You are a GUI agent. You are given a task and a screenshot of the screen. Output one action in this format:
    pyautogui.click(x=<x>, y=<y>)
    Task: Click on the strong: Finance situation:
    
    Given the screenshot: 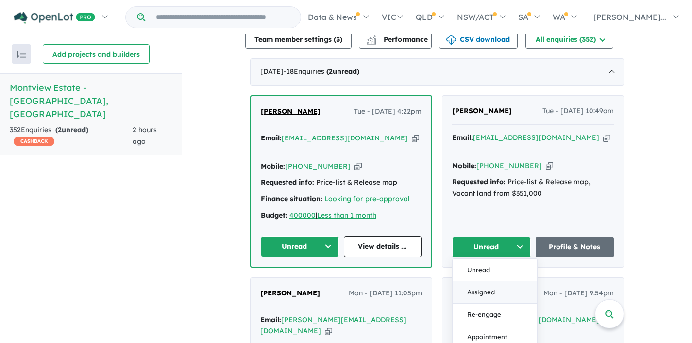 What is the action you would take?
    pyautogui.click(x=291, y=199)
    